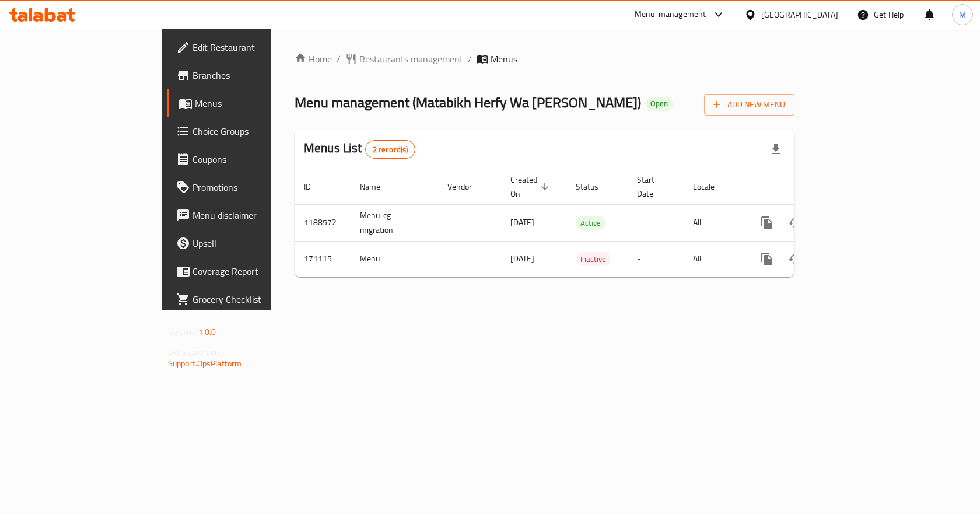 The height and width of the screenshot is (514, 980). Describe the element at coordinates (659, 104) in the screenshot. I see `div: Open` at that location.